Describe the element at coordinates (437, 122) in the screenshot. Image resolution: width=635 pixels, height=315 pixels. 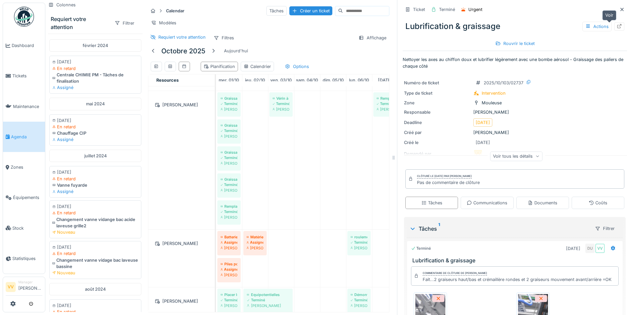
I see `div: Deadline` at that location.